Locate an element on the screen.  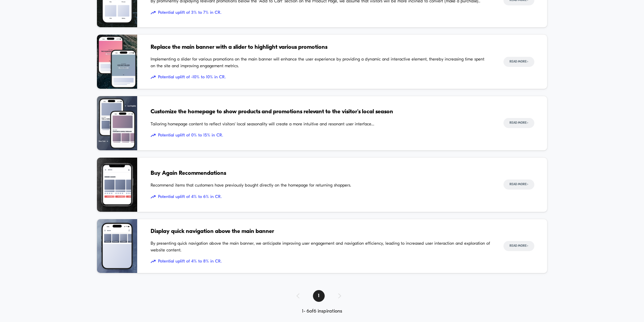
span: Potential uplift of -10% to 10% in CR. is located at coordinates (320, 77).